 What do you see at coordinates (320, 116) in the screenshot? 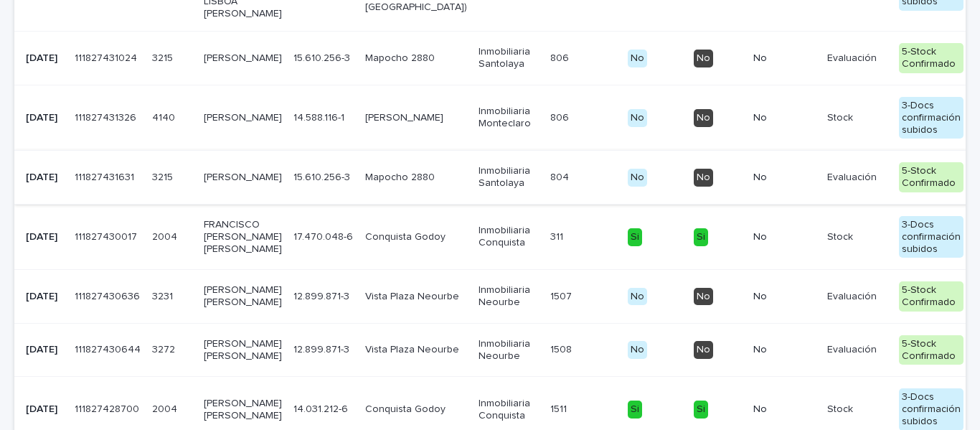
I see `p: 14.588.116-1` at bounding box center [320, 116].